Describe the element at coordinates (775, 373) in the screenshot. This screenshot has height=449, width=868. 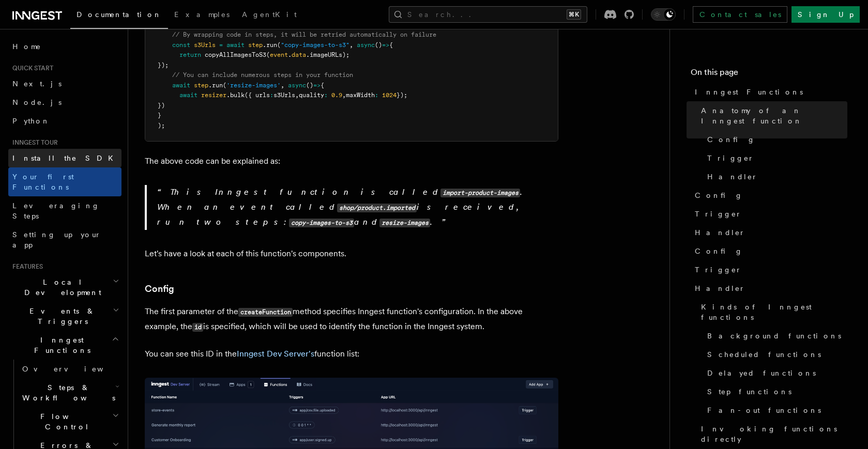
I see `a: Delayed functions` at that location.